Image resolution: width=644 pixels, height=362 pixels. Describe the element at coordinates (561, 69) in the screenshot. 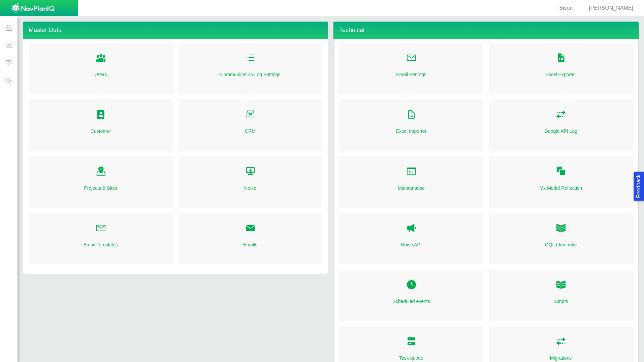

I see `div: Folder Open Icon Excel Exporter` at that location.